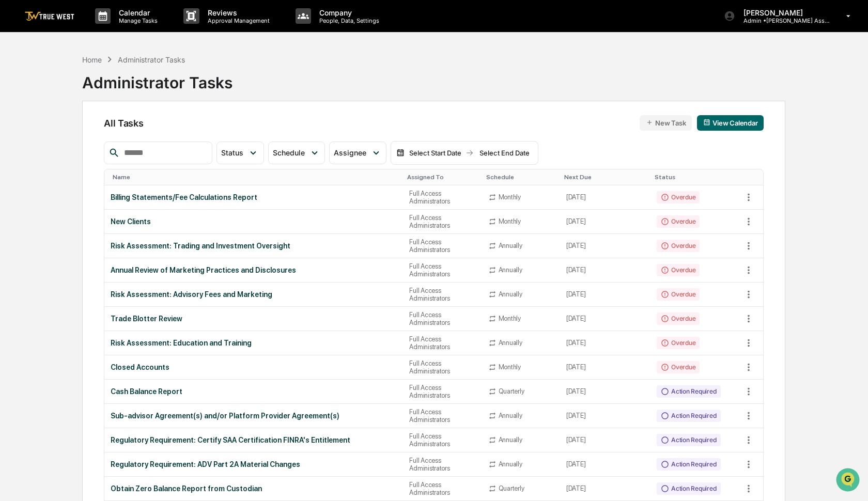 Image resolution: width=868 pixels, height=501 pixels. What do you see at coordinates (401, 153) in the screenshot?
I see `img: calendar` at bounding box center [401, 153].